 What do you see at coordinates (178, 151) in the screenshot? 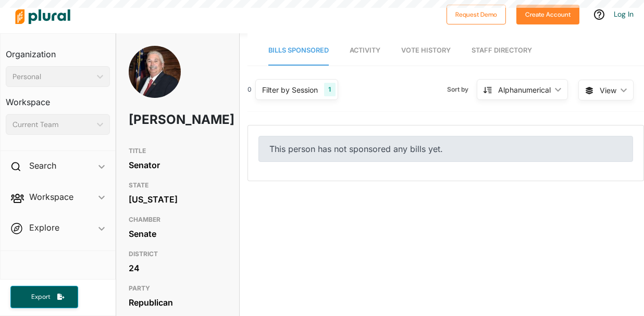
I see `h3: TITLE` at bounding box center [178, 151].